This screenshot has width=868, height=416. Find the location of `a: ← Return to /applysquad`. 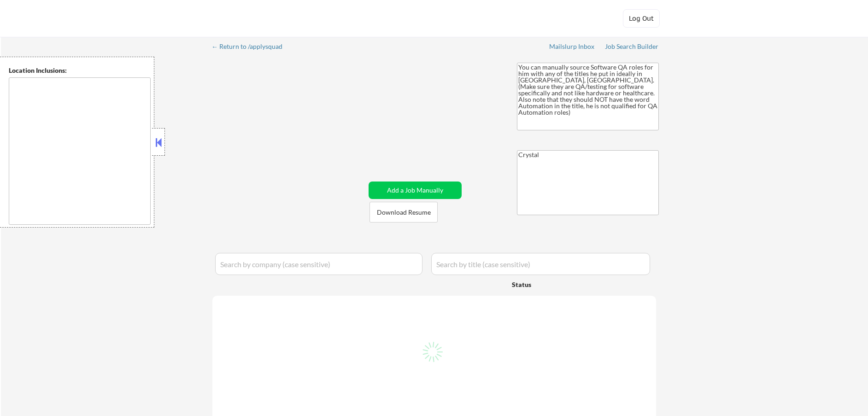

a: ← Return to /applysquad is located at coordinates (251, 47).